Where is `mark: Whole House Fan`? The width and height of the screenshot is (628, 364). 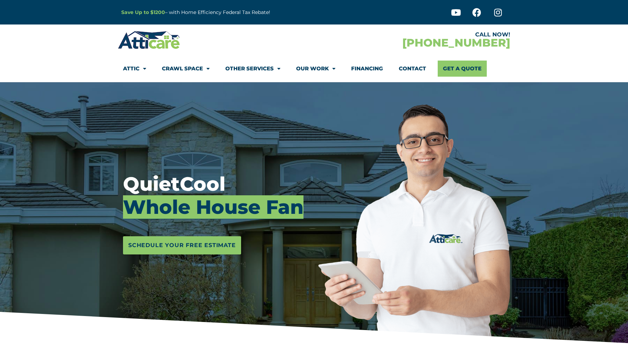
mark: Whole House Fan is located at coordinates (213, 208).